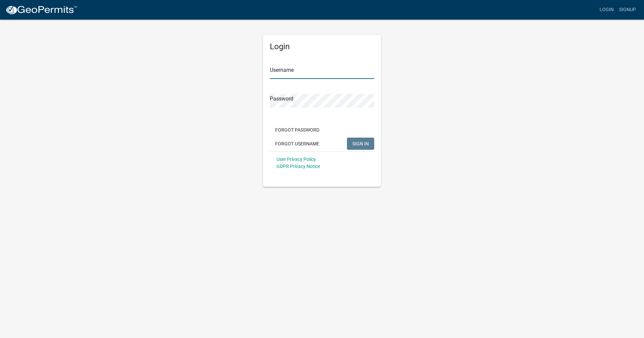 This screenshot has width=644, height=338. Describe the element at coordinates (297, 143) in the screenshot. I see `button: Forgot Username` at that location.